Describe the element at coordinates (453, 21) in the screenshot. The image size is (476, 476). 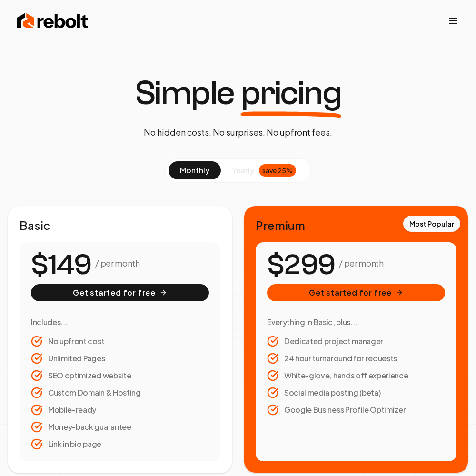
I see `button: Toggle mobile menu` at that location.